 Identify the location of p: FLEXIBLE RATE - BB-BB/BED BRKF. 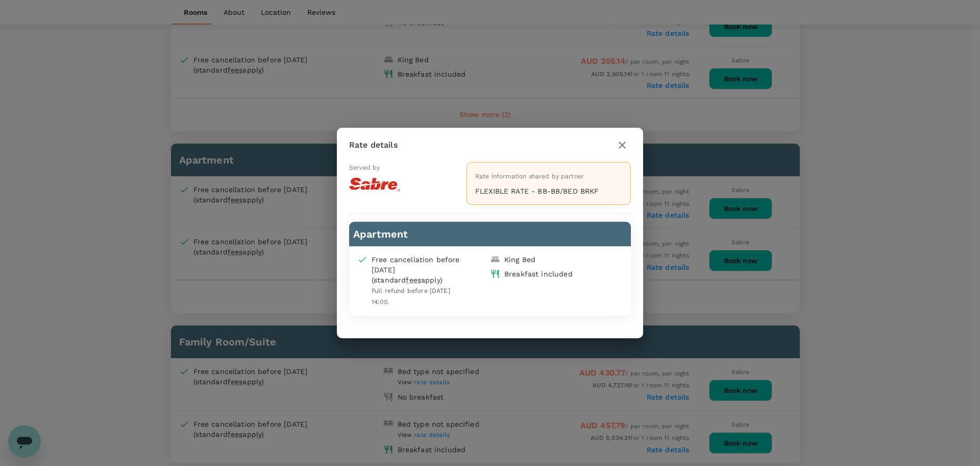
(549, 191).